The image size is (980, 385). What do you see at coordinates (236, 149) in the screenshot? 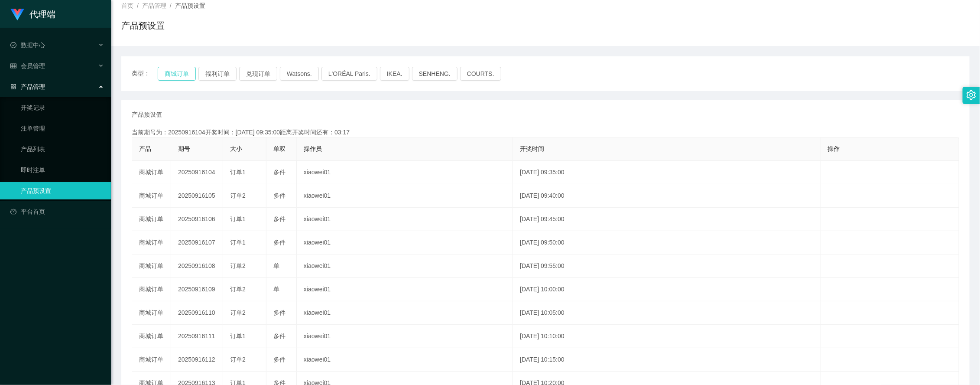
I see `span: 大小` at bounding box center [236, 149].